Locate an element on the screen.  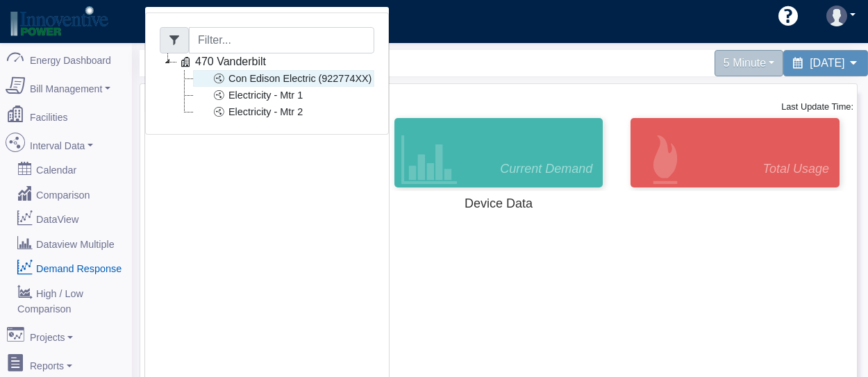
span: Filter is located at coordinates (174, 41).